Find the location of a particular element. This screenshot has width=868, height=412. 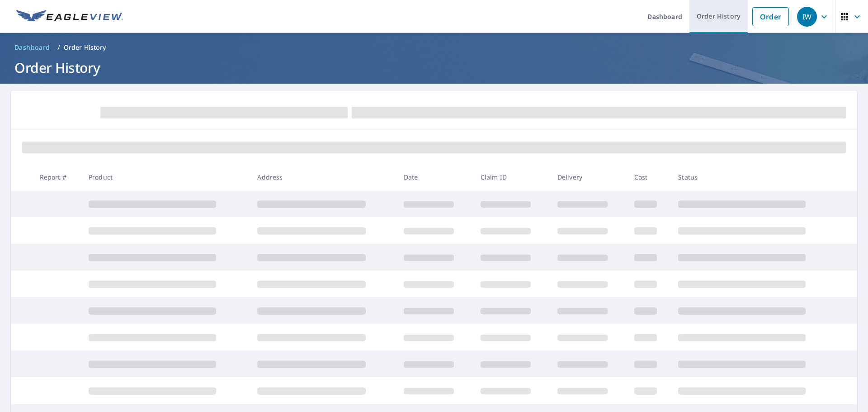

a: Order is located at coordinates (771, 17).